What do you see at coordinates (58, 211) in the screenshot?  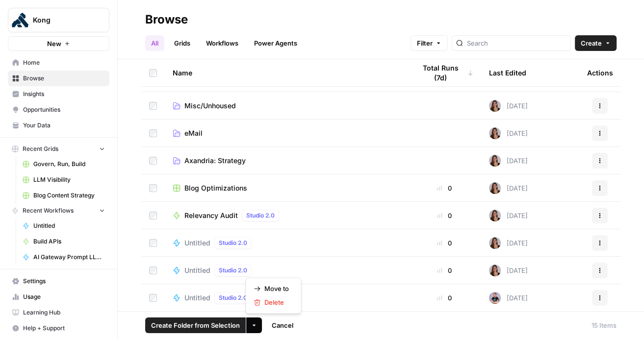 I see `button: Recent Workflows` at bounding box center [58, 211].